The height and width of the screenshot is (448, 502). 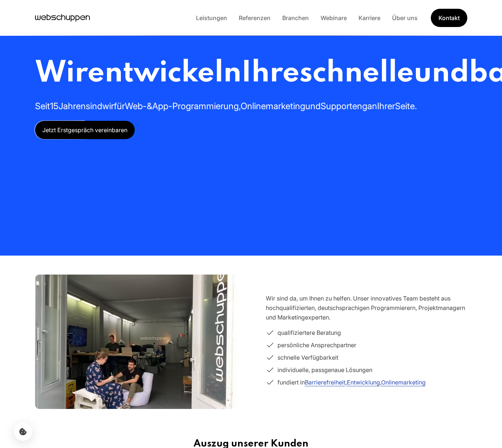 I want to click on span: Onlinemarketing, so click(x=273, y=106).